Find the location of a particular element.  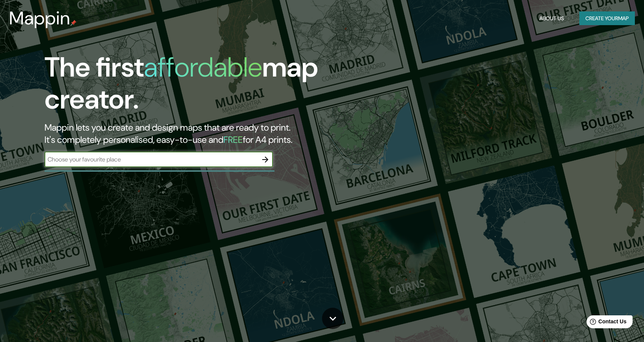

h3: Mappin is located at coordinates (40, 18).